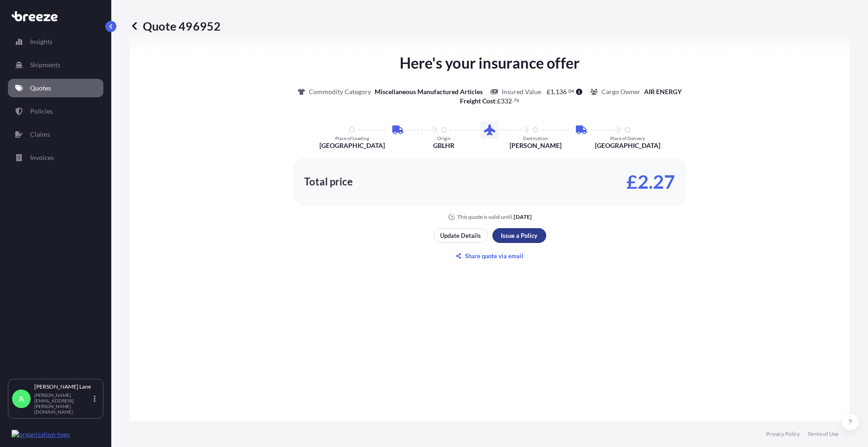  I want to click on a: Policies, so click(56, 111).